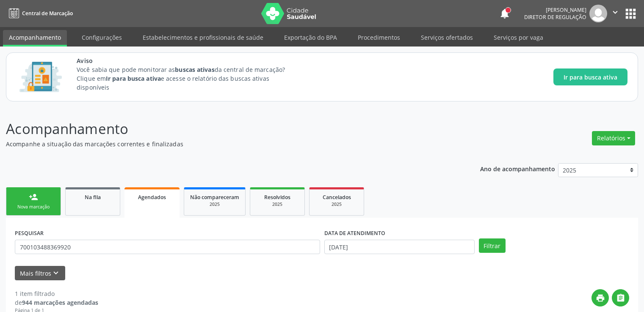 Image resolution: width=644 pixels, height=312 pixels. What do you see at coordinates (39, 274) in the screenshot?
I see `button: Mais filtroskeyboard_arrow_down` at bounding box center [39, 274].